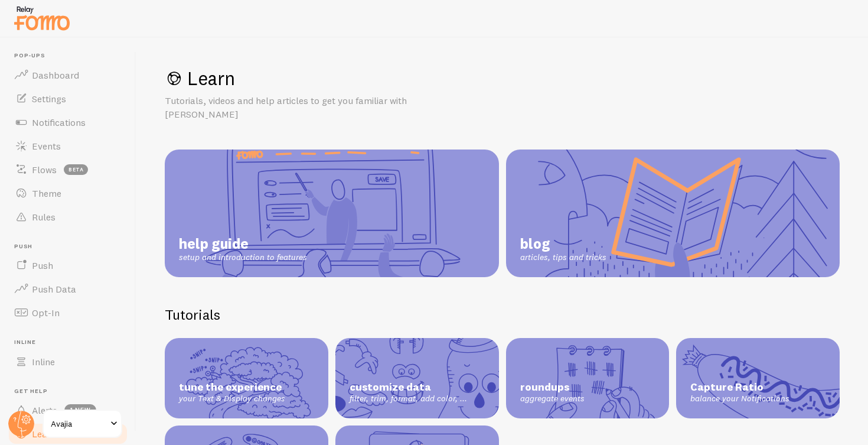 The image size is (868, 445). Describe the element at coordinates (68, 122) in the screenshot. I see `a: Notifications` at that location.